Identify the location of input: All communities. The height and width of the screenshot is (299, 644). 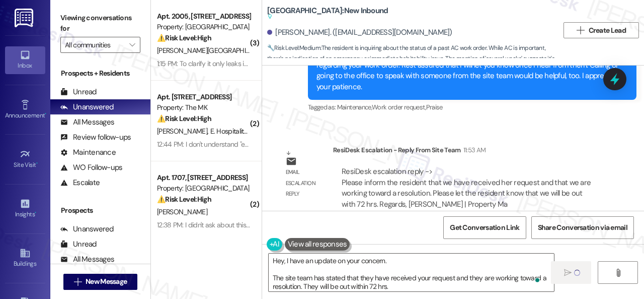
(94, 45).